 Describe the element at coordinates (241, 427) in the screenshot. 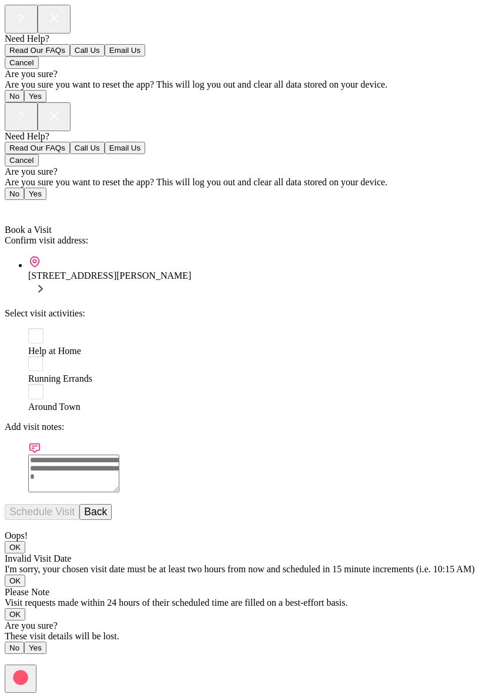

I see `div: Add visit notes:` at that location.